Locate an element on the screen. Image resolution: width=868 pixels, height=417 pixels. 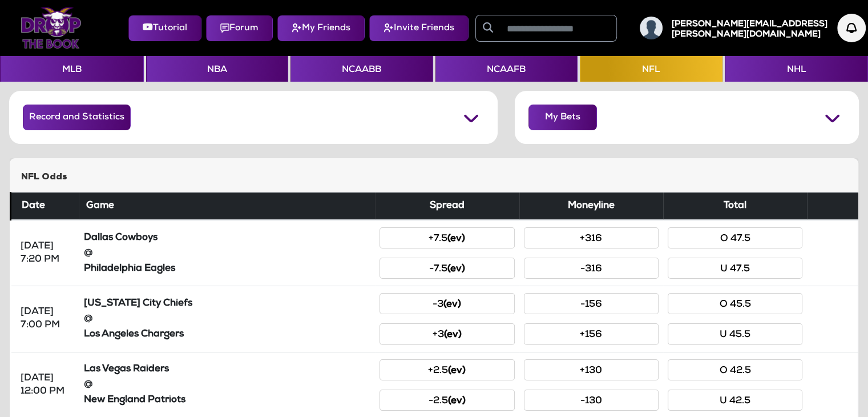
button: +156 is located at coordinates (591, 333).